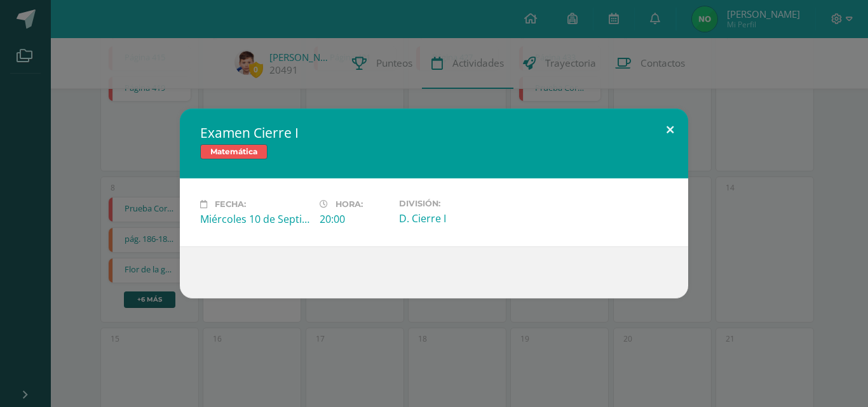 The width and height of the screenshot is (868, 407). What do you see at coordinates (349, 204) in the screenshot?
I see `span: Hora:` at bounding box center [349, 204].